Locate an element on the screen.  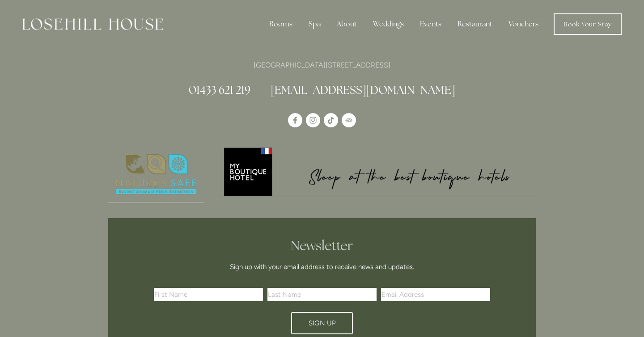
a: Nature's Safe - Logo is located at coordinates (156, 174).